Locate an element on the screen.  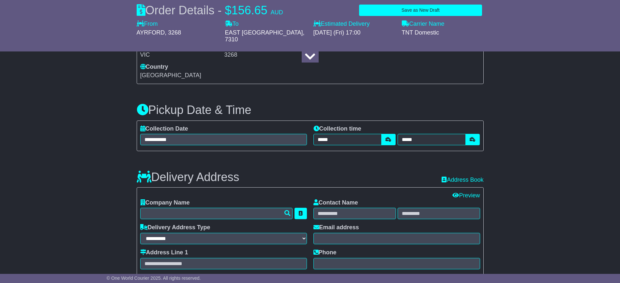
label: Collection Date is located at coordinates (164, 129).